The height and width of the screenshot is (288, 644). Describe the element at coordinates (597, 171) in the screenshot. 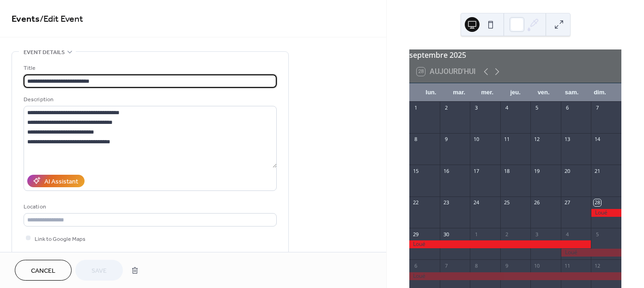

I see `div: 21` at that location.